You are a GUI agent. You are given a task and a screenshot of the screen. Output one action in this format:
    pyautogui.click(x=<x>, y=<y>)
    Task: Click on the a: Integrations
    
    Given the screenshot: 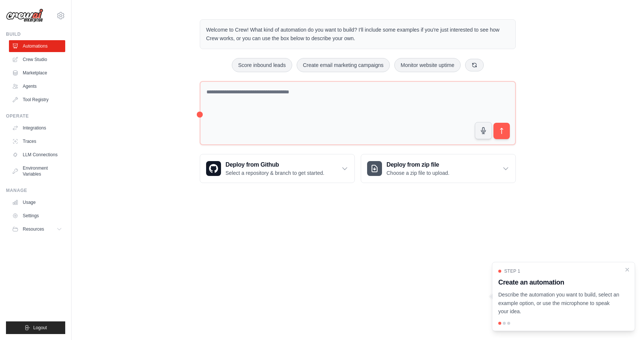 What is the action you would take?
    pyautogui.click(x=37, y=128)
    